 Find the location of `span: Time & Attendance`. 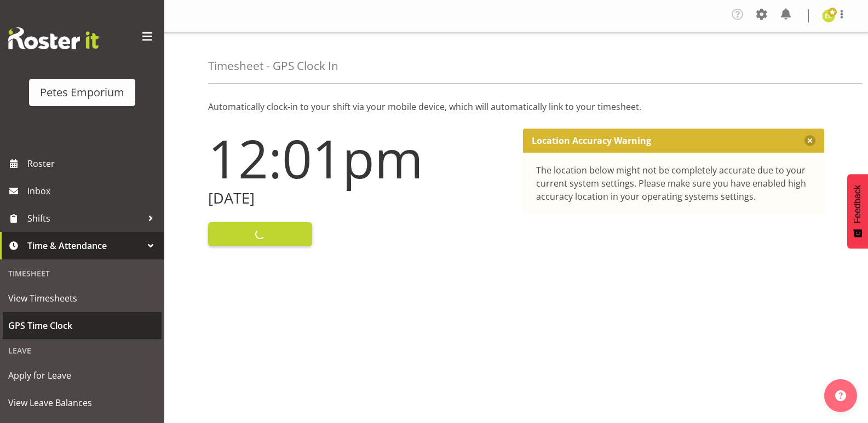

span: Time & Attendance is located at coordinates (85, 246).